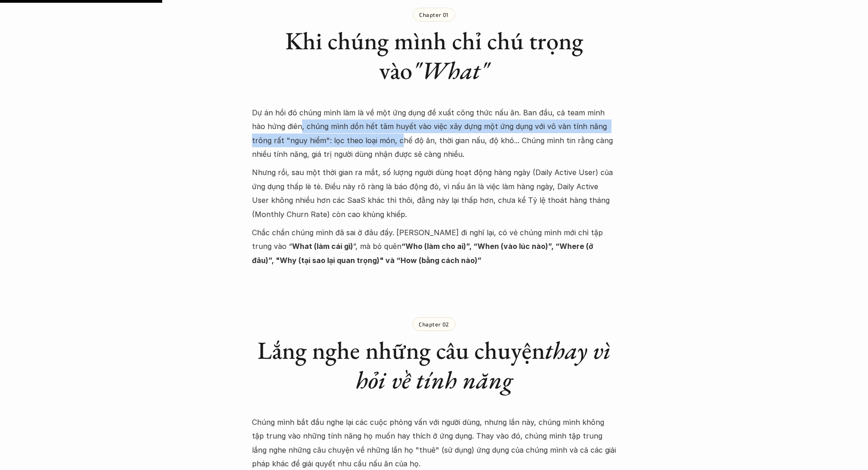  I want to click on p: Chapter 02, so click(434, 324).